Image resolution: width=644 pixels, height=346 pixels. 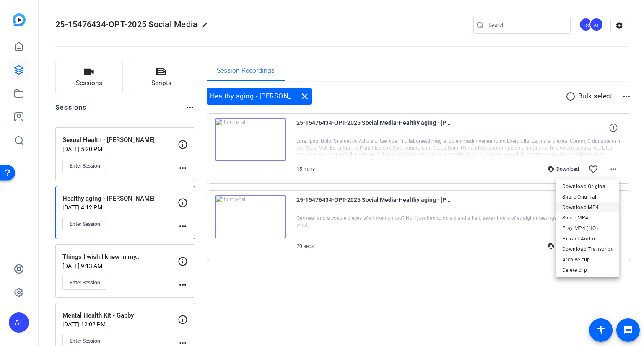 I want to click on span: Delete clip, so click(x=587, y=270).